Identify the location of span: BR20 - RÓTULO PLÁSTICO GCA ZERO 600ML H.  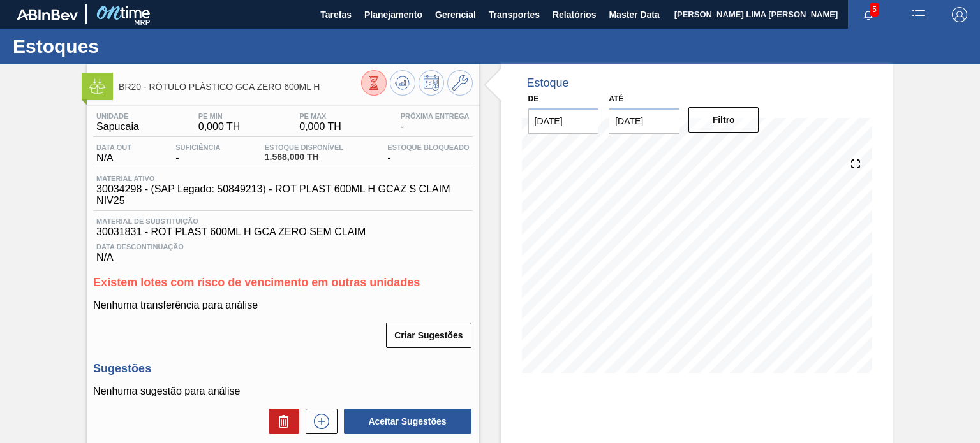
(239, 87).